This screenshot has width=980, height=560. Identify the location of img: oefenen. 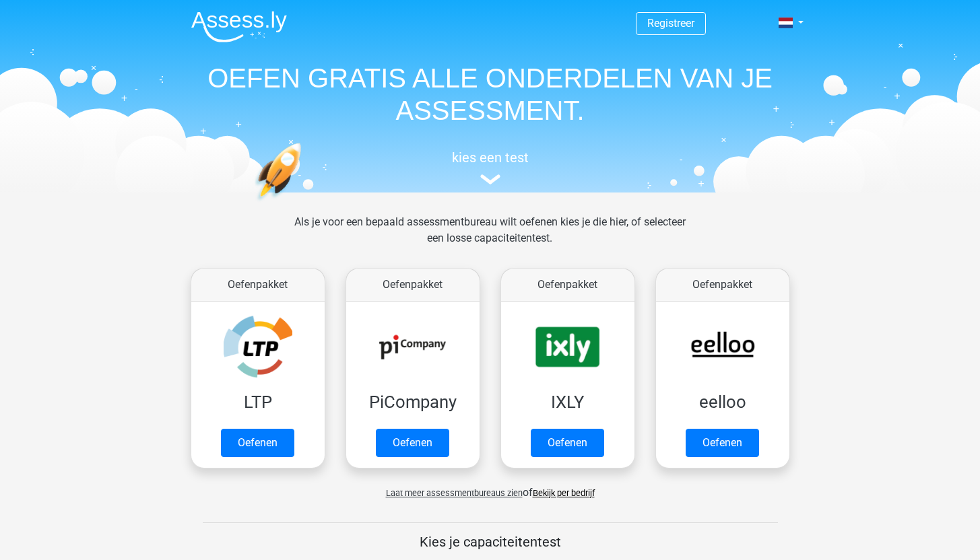
(304, 204).